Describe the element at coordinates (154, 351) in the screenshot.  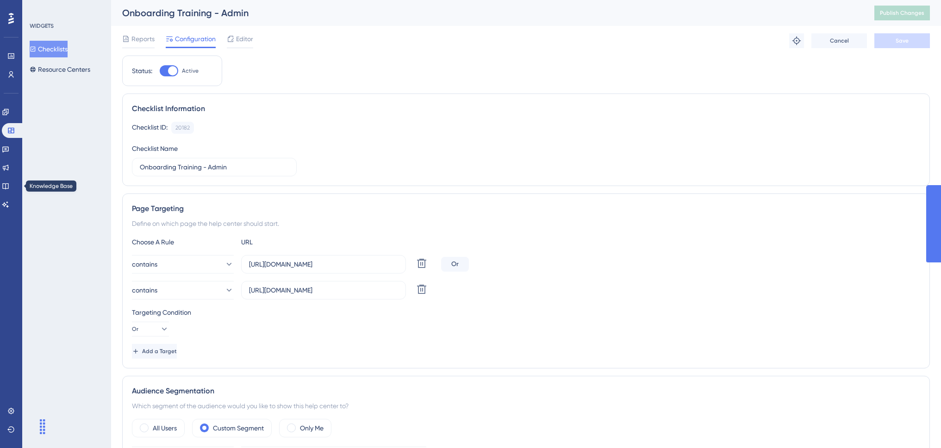
I see `button: Add a Target` at that location.